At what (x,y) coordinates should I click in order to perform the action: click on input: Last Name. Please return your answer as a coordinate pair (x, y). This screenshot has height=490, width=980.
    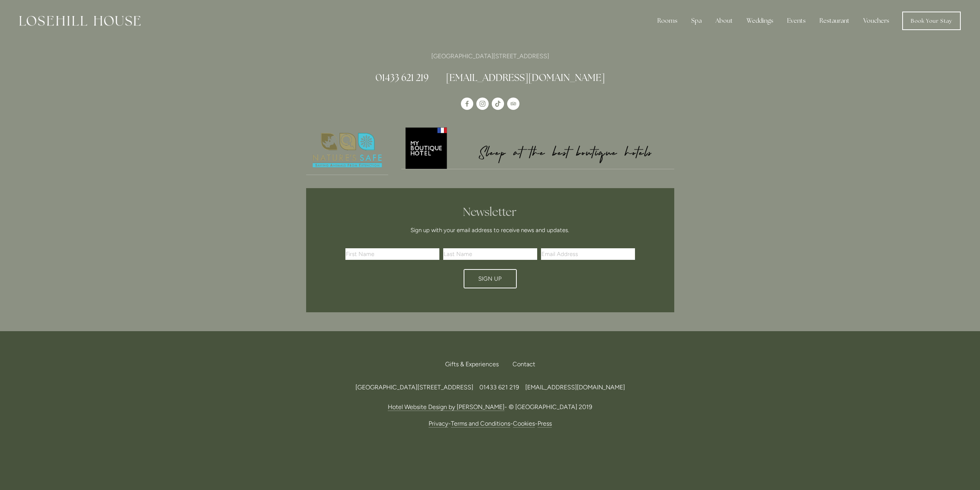
    Looking at the image, I should click on (490, 254).